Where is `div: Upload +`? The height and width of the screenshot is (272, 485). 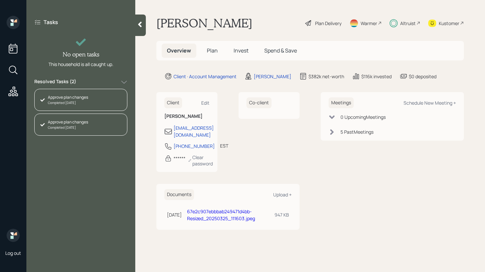 div: Upload + is located at coordinates (283, 194).